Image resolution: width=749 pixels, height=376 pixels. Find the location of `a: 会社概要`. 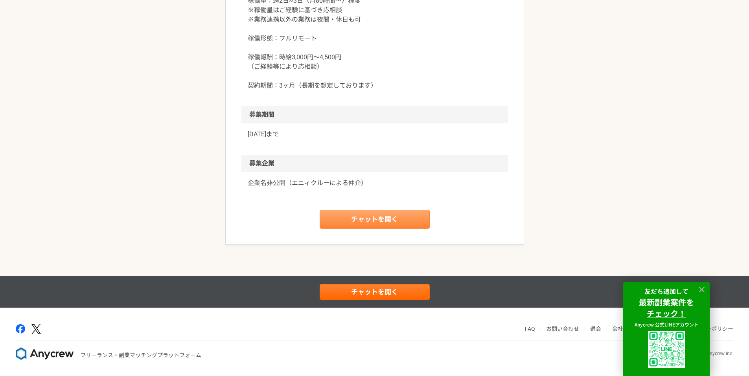

a: 会社概要 is located at coordinates (623, 329).